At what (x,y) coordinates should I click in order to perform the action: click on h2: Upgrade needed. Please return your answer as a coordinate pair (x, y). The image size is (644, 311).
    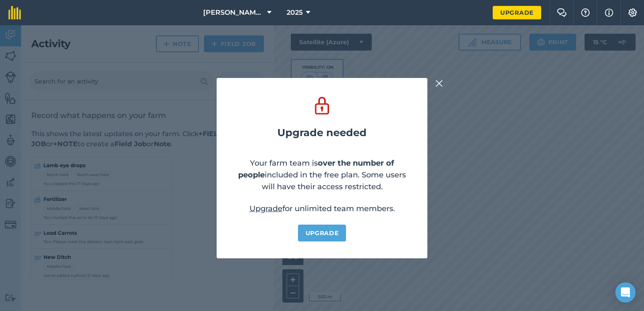
    Looking at the image, I should click on (322, 133).